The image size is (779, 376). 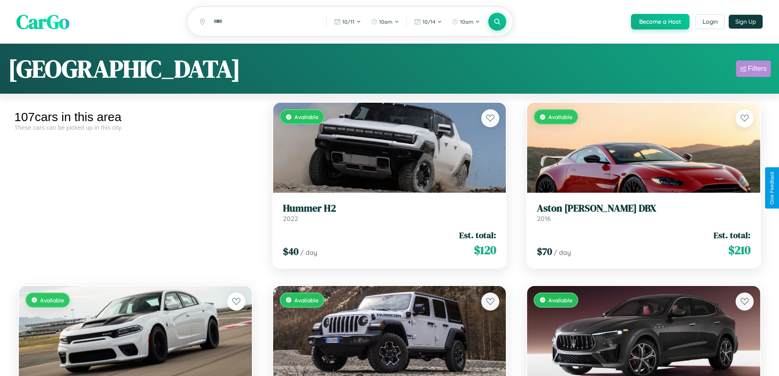 What do you see at coordinates (43, 22) in the screenshot?
I see `span: CarGo` at bounding box center [43, 22].